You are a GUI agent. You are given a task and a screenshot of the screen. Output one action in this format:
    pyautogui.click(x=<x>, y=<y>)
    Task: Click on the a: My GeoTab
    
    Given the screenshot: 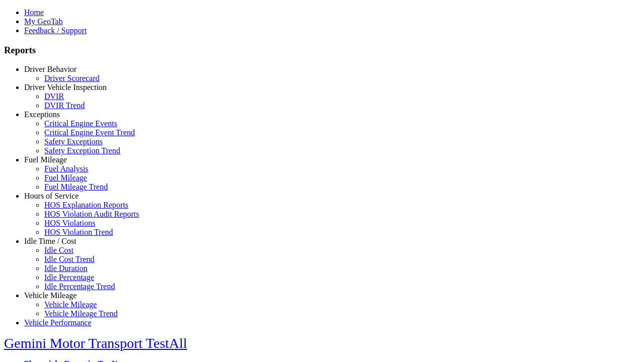 What is the action you would take?
    pyautogui.click(x=43, y=21)
    